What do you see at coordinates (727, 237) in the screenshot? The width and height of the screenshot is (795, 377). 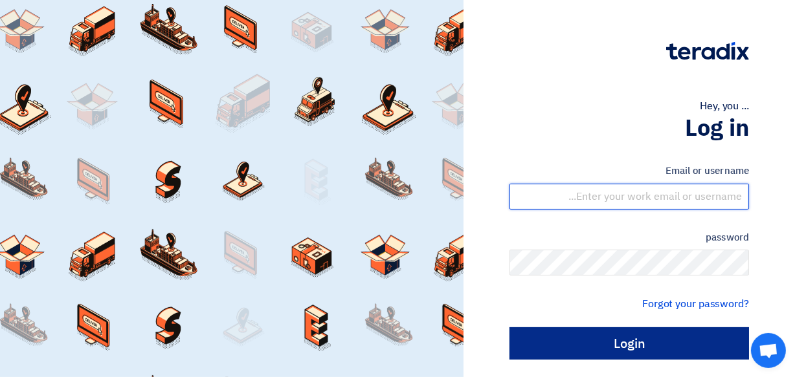 I see `font: password` at bounding box center [727, 237].